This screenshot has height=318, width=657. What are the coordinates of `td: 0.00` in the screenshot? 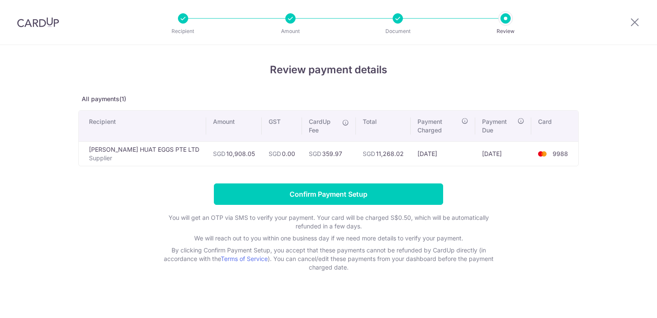 It's located at (282, 153).